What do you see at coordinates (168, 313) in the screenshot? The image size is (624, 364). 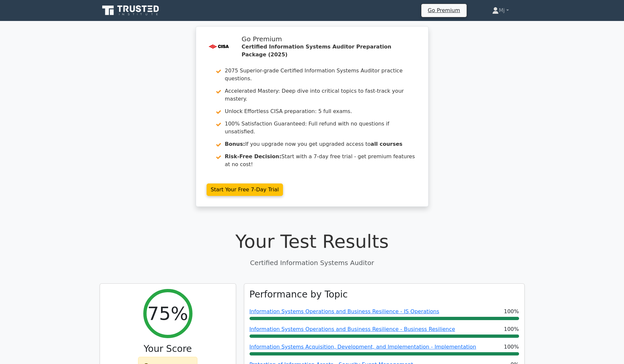 I see `h2: 75%` at bounding box center [168, 313].